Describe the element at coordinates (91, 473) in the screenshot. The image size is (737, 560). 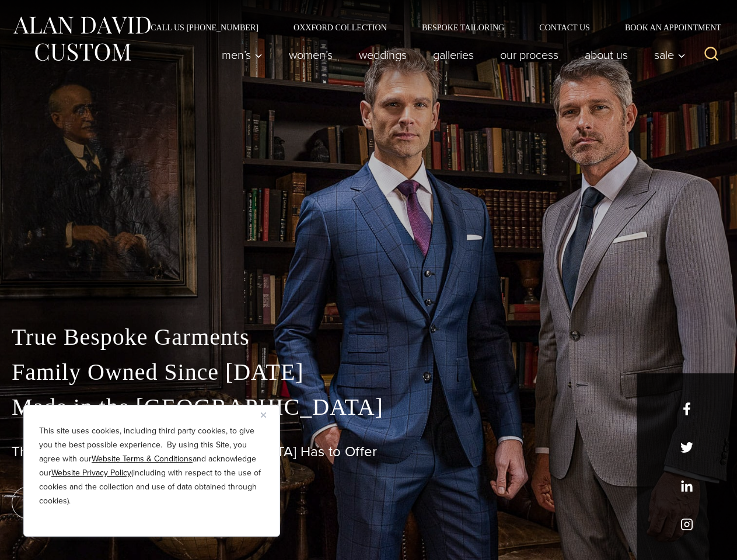
I see `u: Website Privacy Policy` at that location.